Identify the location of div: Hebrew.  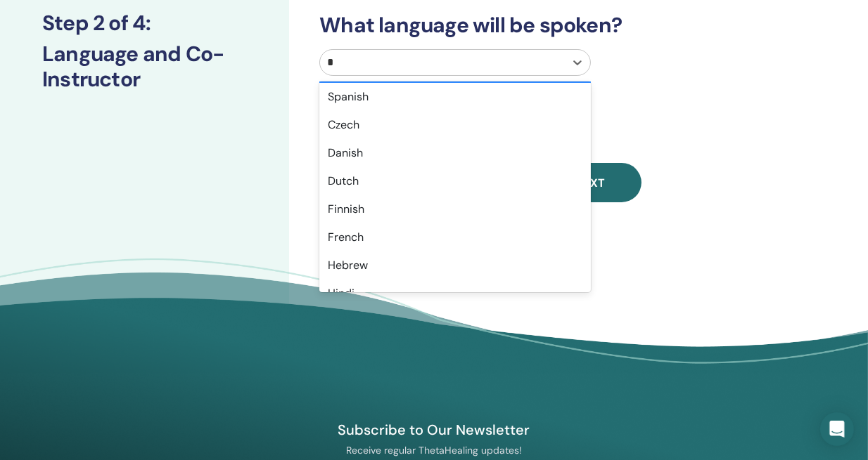
(454, 266).